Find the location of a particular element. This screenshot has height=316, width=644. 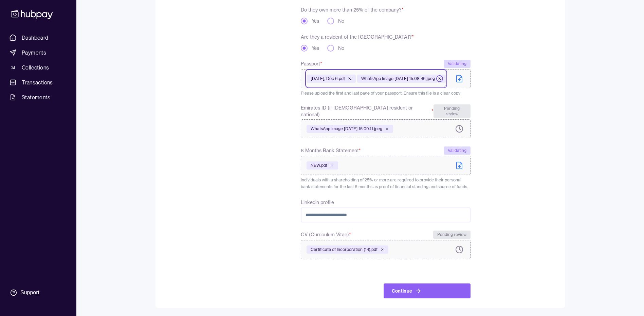

div: Support is located at coordinates (30, 293).